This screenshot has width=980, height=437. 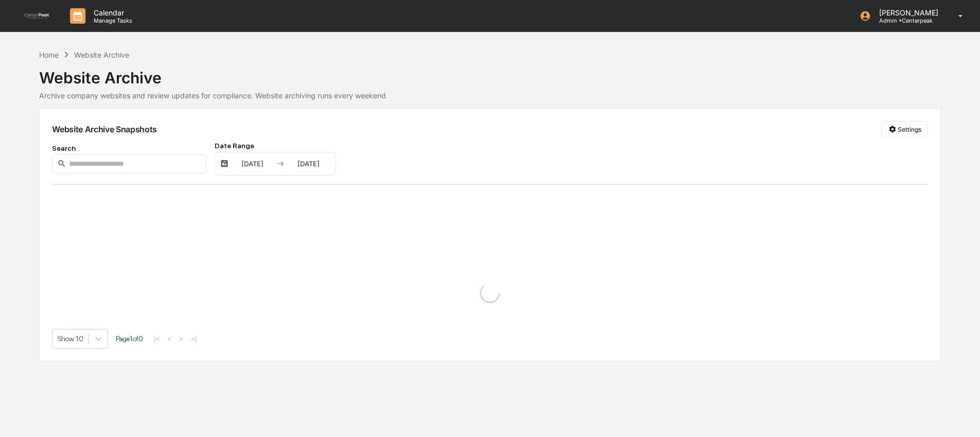 What do you see at coordinates (37, 16) in the screenshot?
I see `img: logo` at bounding box center [37, 16].